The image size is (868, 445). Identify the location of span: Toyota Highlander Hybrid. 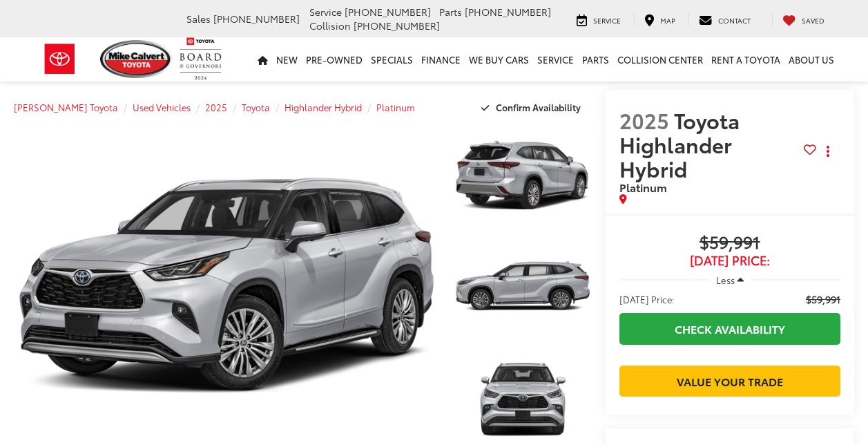
(680, 144).